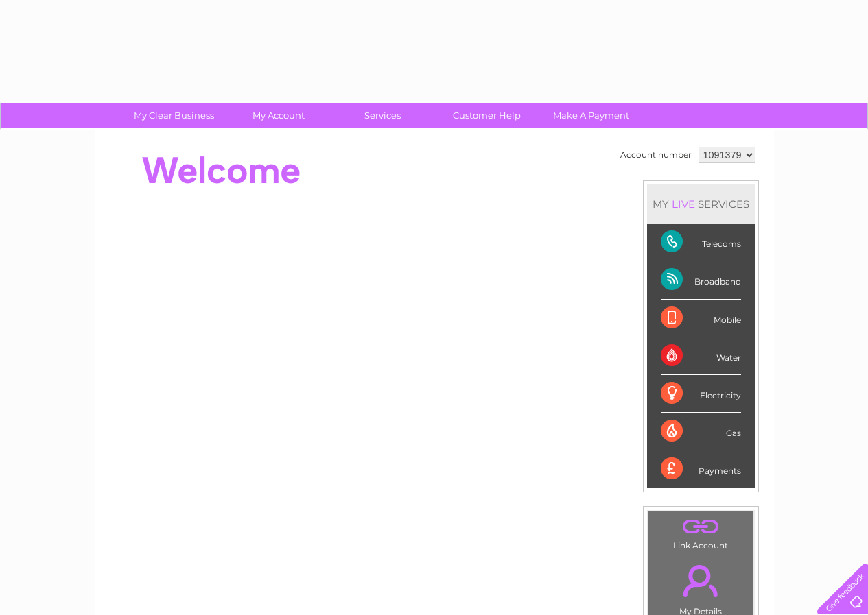 Image resolution: width=868 pixels, height=615 pixels. Describe the element at coordinates (591, 115) in the screenshot. I see `a: Make A Payment` at that location.